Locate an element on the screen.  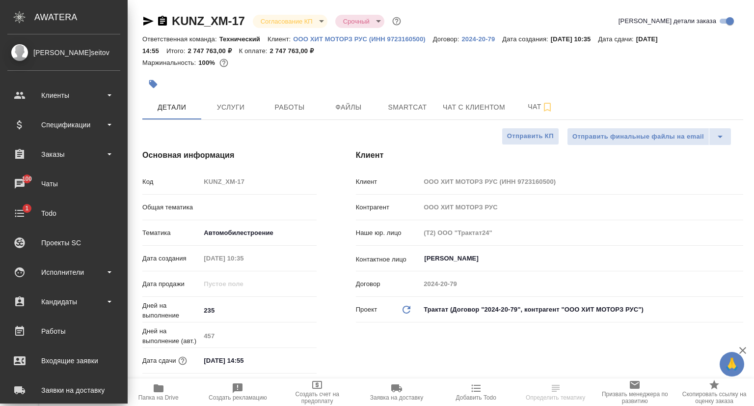
p: К оплате: is located at coordinates (254, 51).